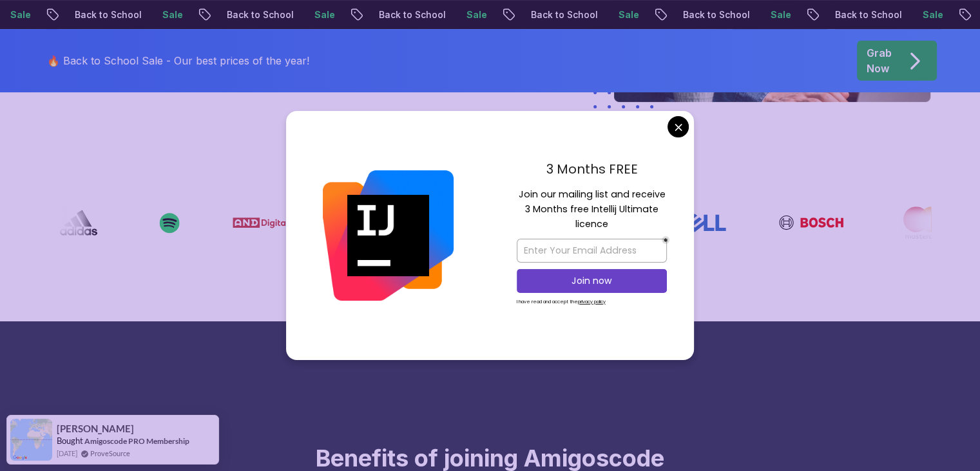  What do you see at coordinates (69, 440) in the screenshot?
I see `span: Bought` at bounding box center [69, 440].